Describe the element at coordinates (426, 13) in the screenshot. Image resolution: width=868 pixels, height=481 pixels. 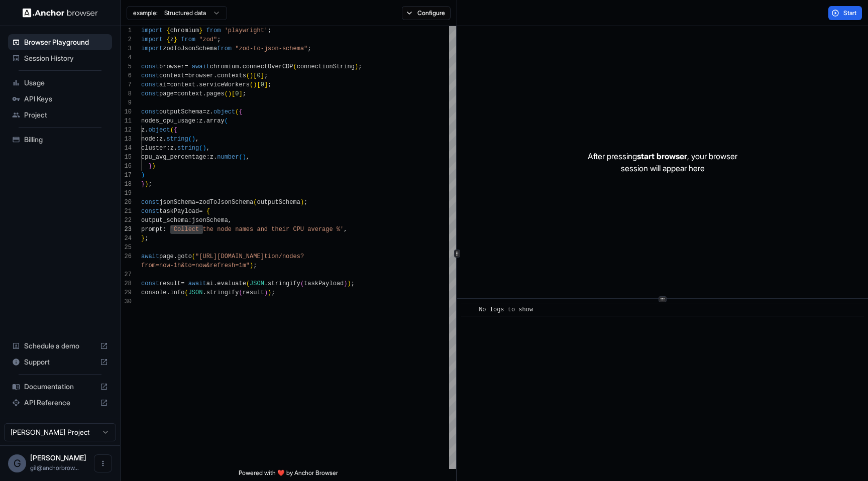
I see `button: Configure` at that location.